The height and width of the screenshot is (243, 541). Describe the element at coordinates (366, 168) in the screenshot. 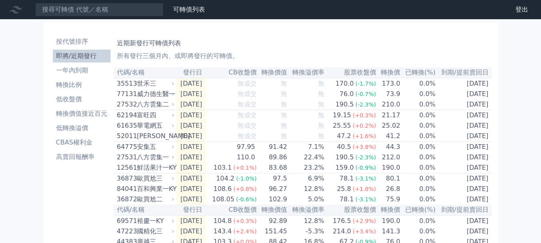

I see `span: (-0.9%)` at that location.